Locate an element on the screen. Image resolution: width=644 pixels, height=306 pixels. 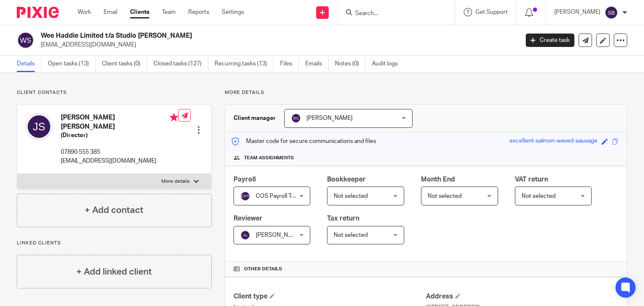
img: Pixie is located at coordinates (38, 12).